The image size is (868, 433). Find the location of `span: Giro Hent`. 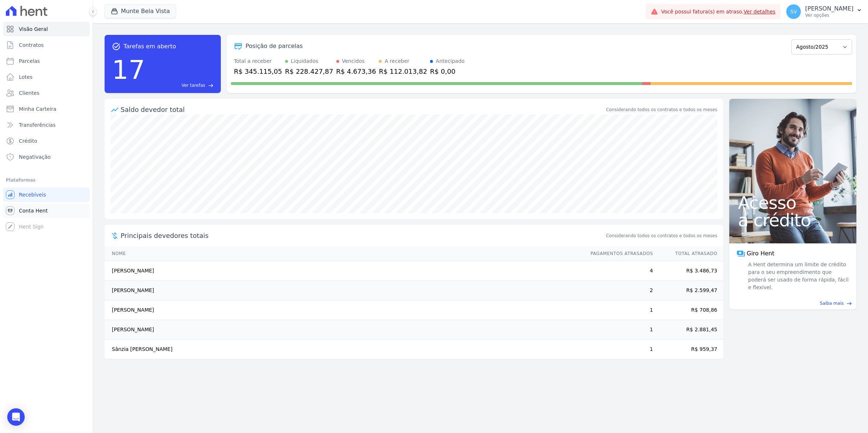

span: Giro Hent is located at coordinates (760, 254).